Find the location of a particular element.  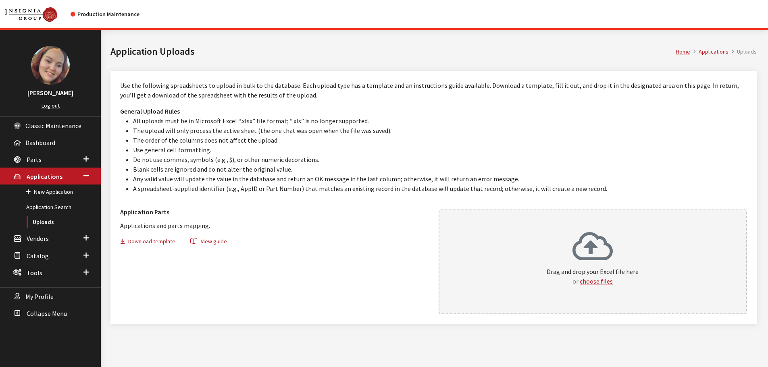

a: Insignia Group logo is located at coordinates (38, 14).